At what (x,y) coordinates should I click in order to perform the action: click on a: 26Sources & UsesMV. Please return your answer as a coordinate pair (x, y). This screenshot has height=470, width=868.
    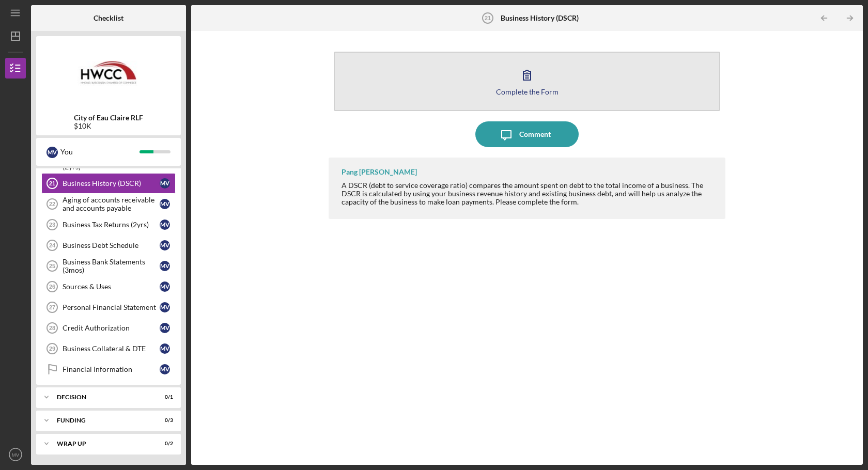
    Looking at the image, I should click on (109, 287).